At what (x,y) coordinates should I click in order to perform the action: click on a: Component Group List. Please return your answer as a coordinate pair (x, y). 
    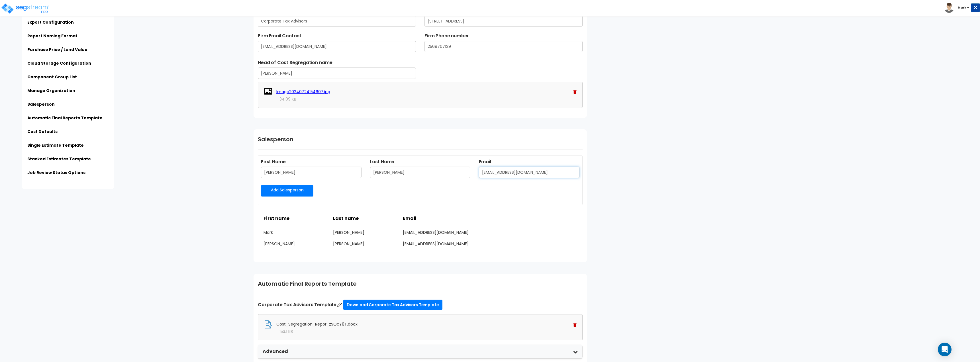
    Looking at the image, I should click on (52, 77).